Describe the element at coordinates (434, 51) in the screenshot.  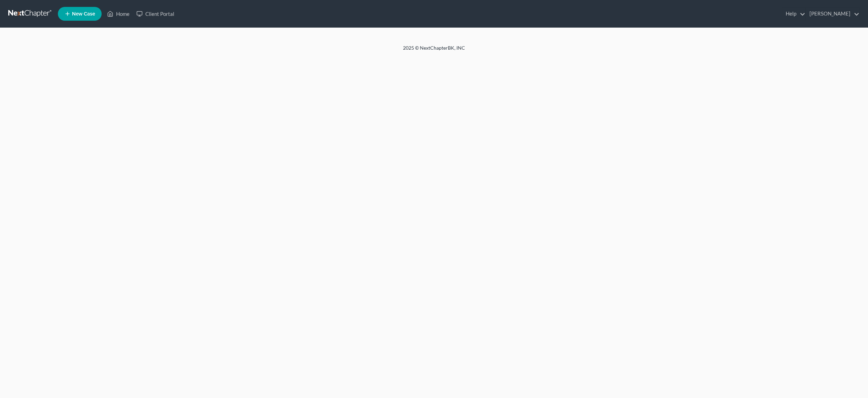
I see `div: 2025 © NextChapterBK, INC` at that location.